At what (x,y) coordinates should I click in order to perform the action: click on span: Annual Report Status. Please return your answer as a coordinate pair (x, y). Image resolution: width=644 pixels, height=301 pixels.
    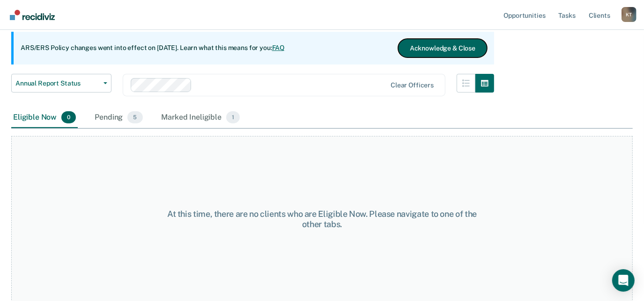
    Looking at the image, I should click on (58, 83).